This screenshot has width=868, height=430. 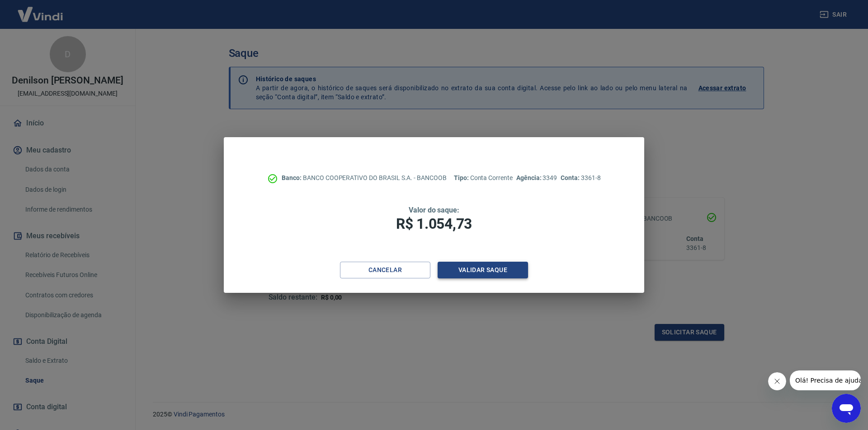 I want to click on p: Conta Corrente, so click(x=483, y=178).